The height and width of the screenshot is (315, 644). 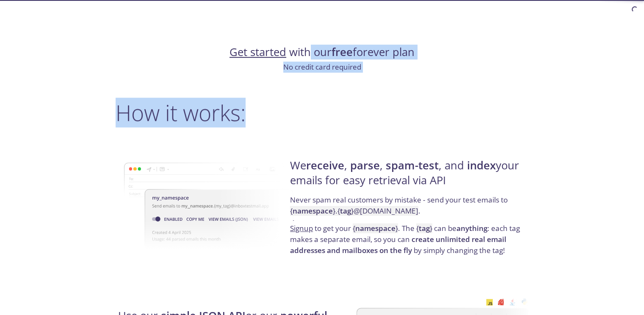 What do you see at coordinates (323, 112) in the screenshot?
I see `h2: How it works:` at bounding box center [323, 112].